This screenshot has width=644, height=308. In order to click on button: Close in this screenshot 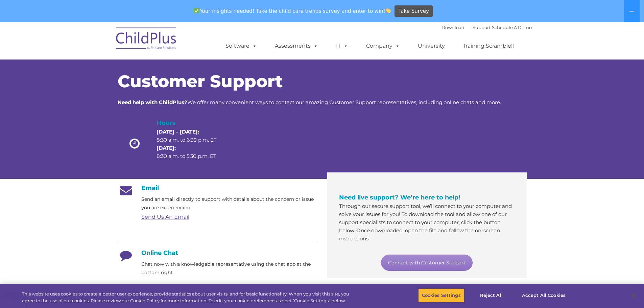, I will do `click(633, 296)`.